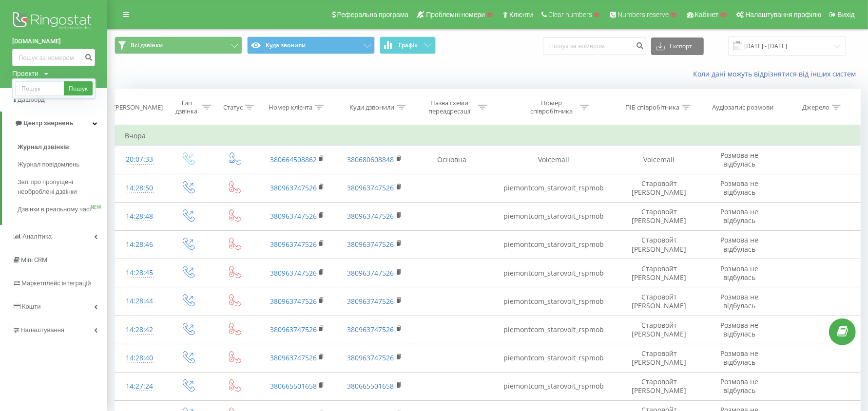  Describe the element at coordinates (784, 14) in the screenshot. I see `span: Налаштування профілю` at that location.